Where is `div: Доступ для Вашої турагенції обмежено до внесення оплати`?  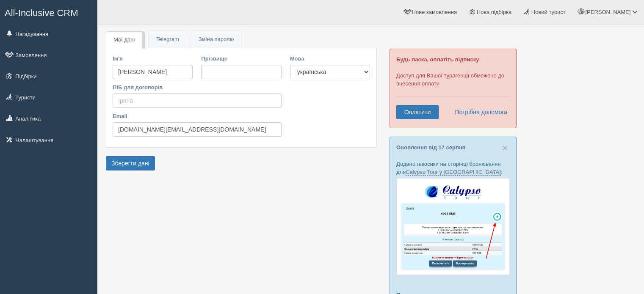
div: Доступ для Вашої турагенції обмежено до внесення оплати is located at coordinates (453, 88).